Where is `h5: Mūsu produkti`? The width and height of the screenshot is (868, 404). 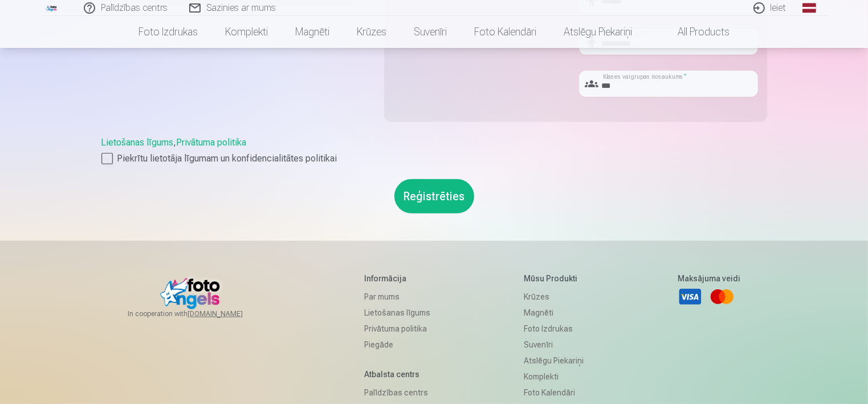 h5: Mūsu produkti is located at coordinates (553, 278).